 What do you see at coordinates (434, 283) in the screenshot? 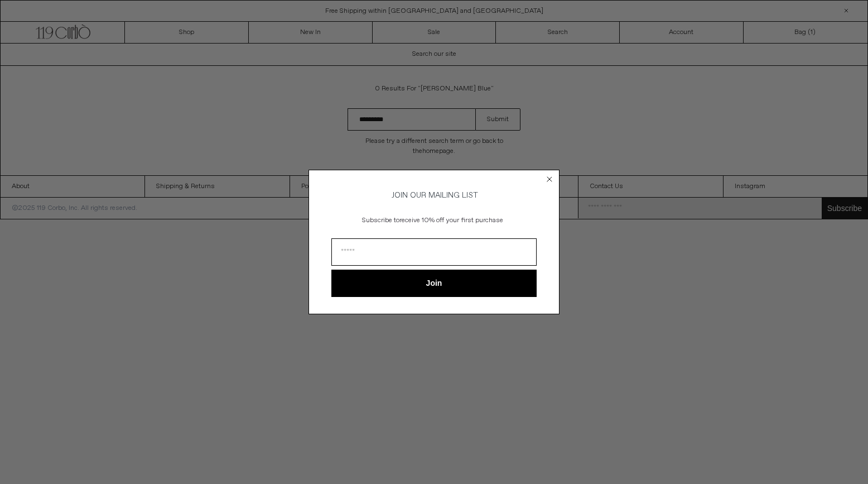
I see `button: Join` at bounding box center [434, 283].